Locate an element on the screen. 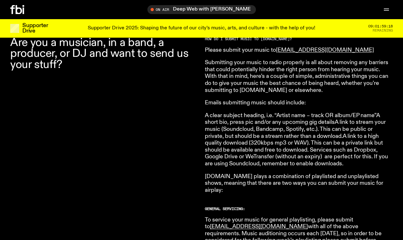  p: Emails submitting music should include: is located at coordinates (297, 103).